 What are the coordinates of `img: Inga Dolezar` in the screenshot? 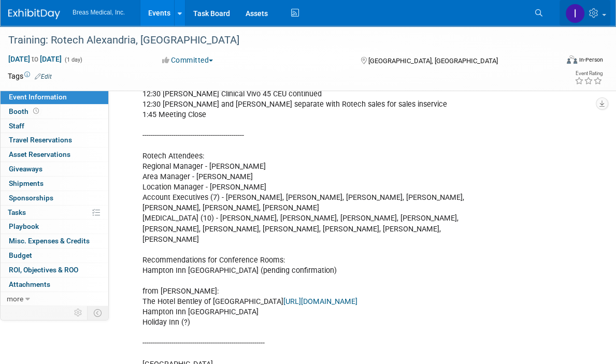 It's located at (575, 13).